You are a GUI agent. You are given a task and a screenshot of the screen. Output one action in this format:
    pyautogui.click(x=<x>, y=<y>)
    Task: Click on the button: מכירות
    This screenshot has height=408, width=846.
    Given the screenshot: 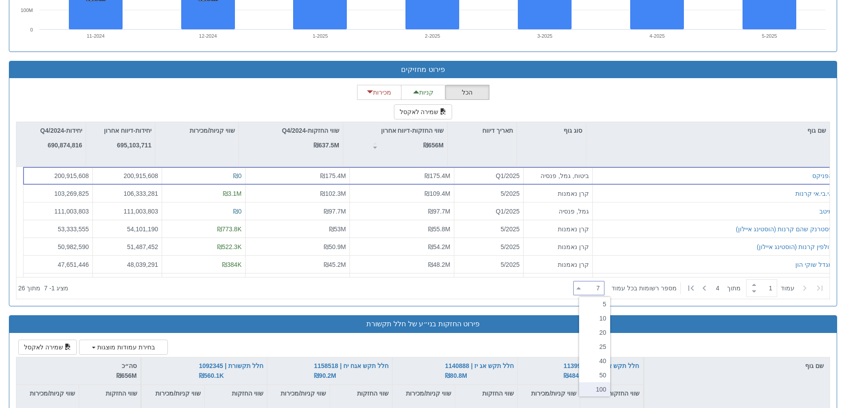 What is the action you would take?
    pyautogui.click(x=379, y=92)
    